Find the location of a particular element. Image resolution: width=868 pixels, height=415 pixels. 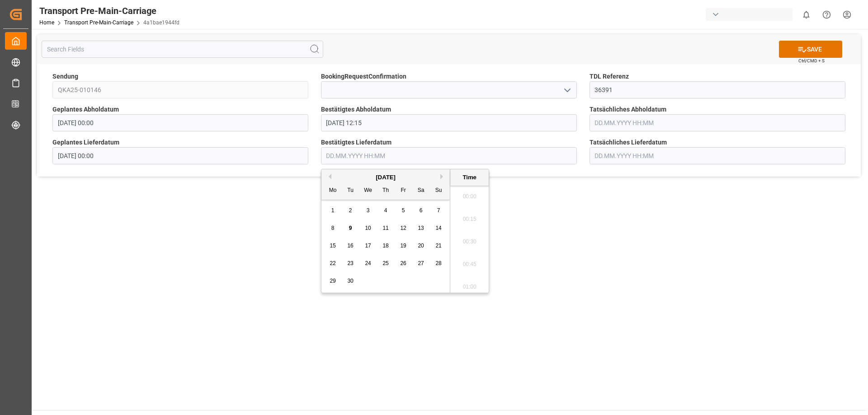

div: Choose Tuesday, September 23rd, 2025 is located at coordinates (350, 264).